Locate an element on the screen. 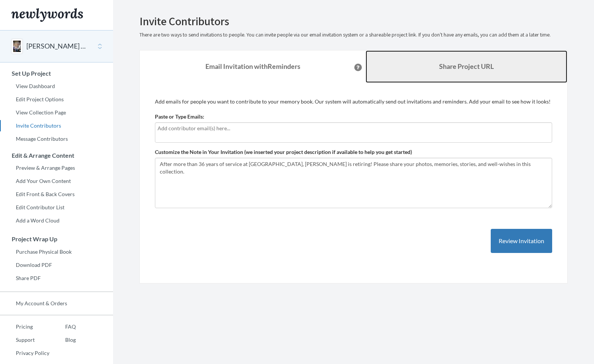 This screenshot has width=594, height=364. h3: Set Up Project is located at coordinates (57, 73).